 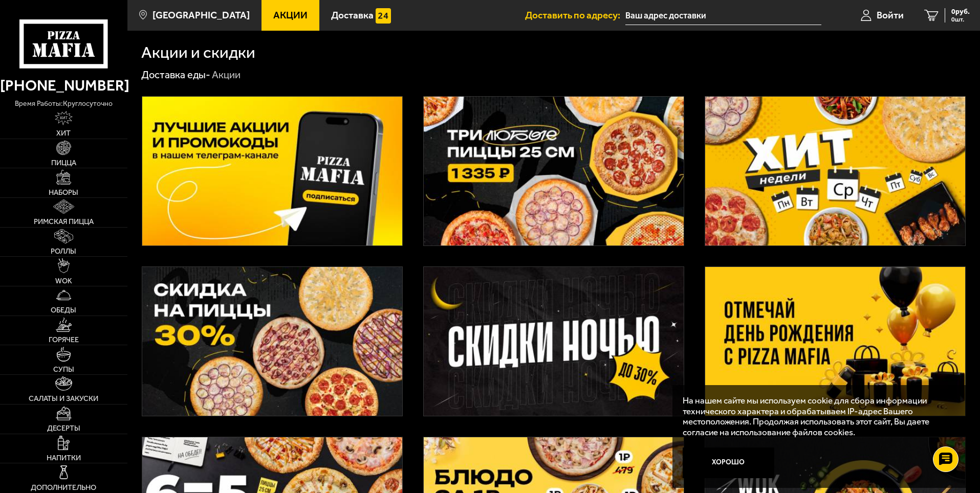 I want to click on span: Десерты, so click(x=63, y=428).